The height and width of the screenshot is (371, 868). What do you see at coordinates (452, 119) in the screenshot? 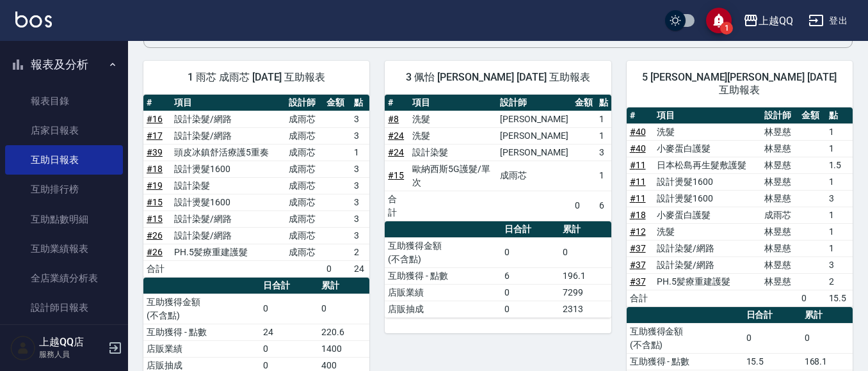
I see `td: 洗髮` at bounding box center [452, 119].